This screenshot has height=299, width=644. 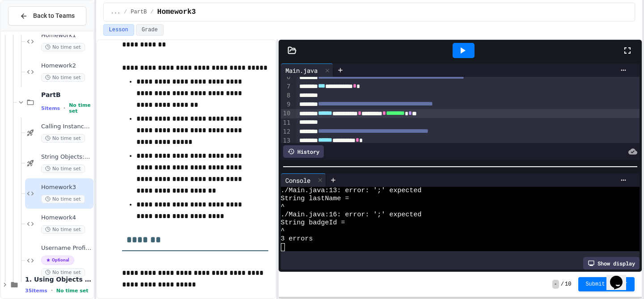 I want to click on span: Homework2, so click(x=66, y=66).